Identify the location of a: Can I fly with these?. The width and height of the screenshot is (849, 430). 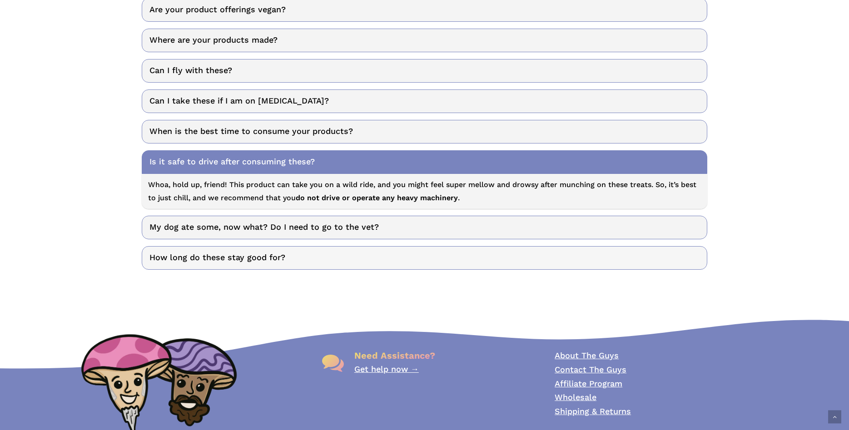
(424, 71).